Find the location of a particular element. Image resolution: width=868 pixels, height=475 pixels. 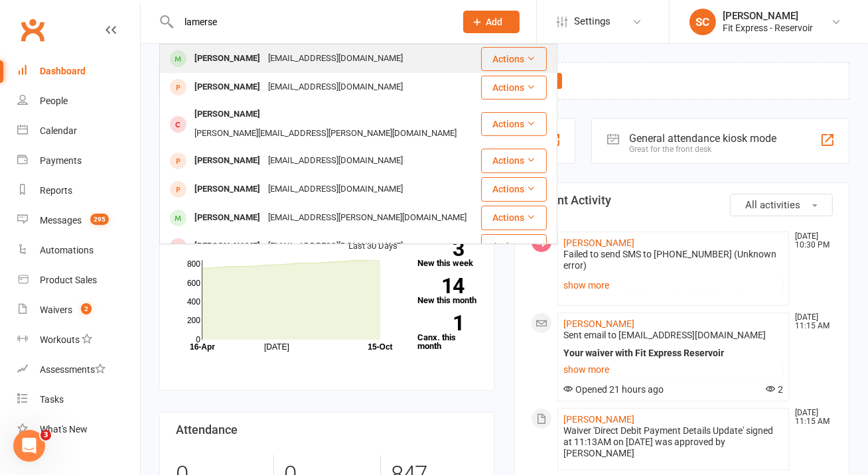

div: People is located at coordinates (54, 101).